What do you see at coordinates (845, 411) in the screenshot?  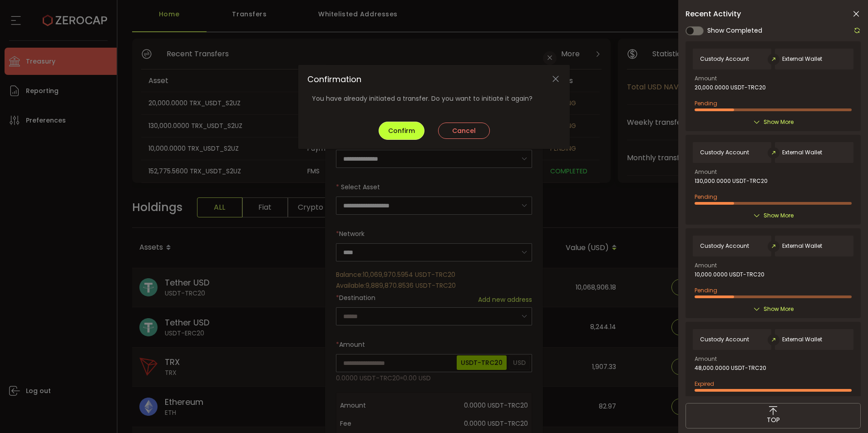 I see `div: Chat Widget` at bounding box center [845, 411].